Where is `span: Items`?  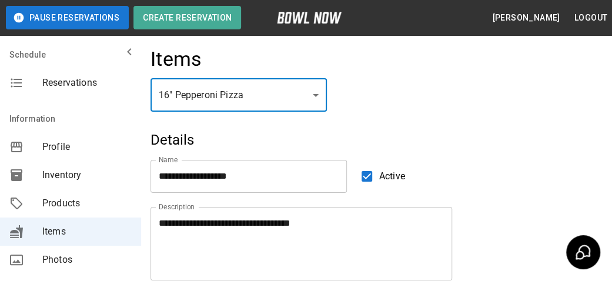 span: Items is located at coordinates (87, 232).